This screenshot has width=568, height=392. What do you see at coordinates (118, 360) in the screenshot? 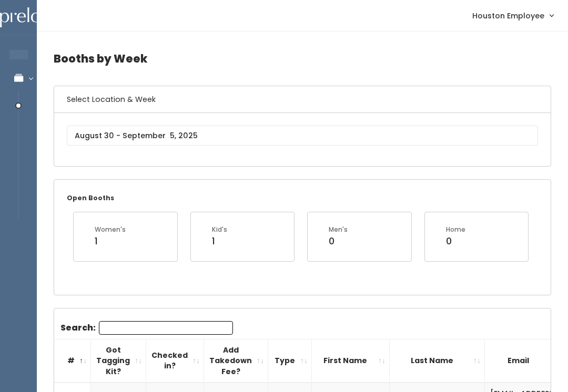
I see `th: Got Tagging Kit?: activate to sort column ascending` at bounding box center [118, 360].